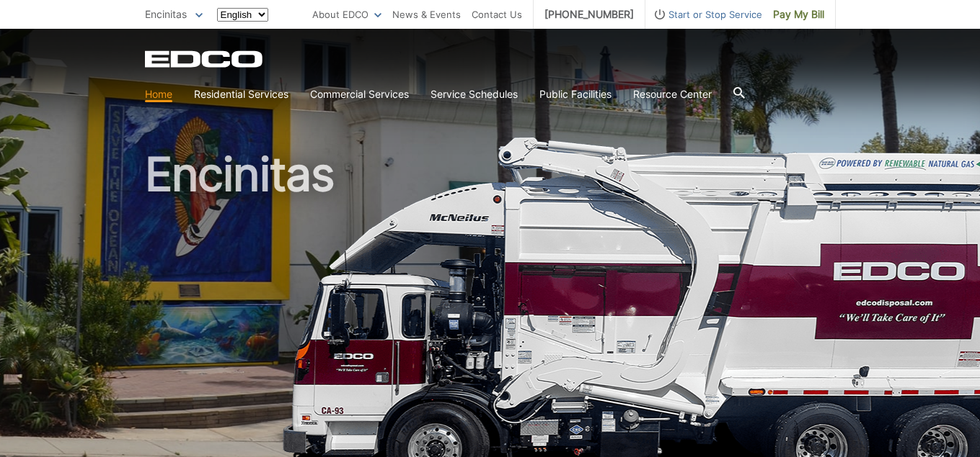  Describe the element at coordinates (672, 94) in the screenshot. I see `a: Resource Center` at that location.